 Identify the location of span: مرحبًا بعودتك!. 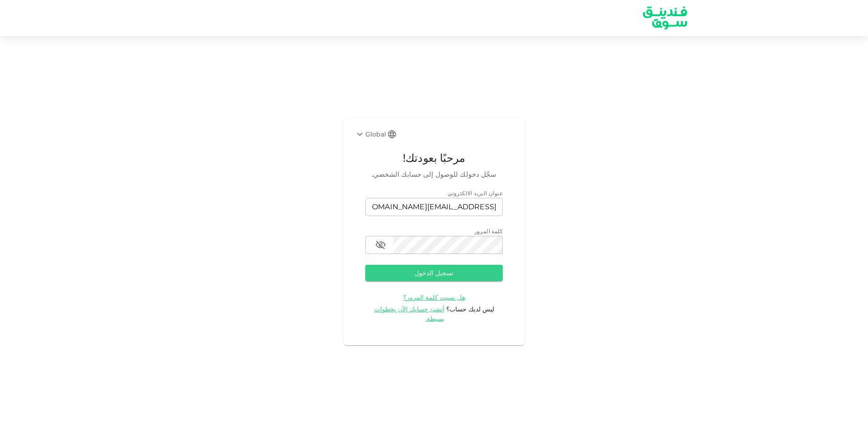
(434, 158).